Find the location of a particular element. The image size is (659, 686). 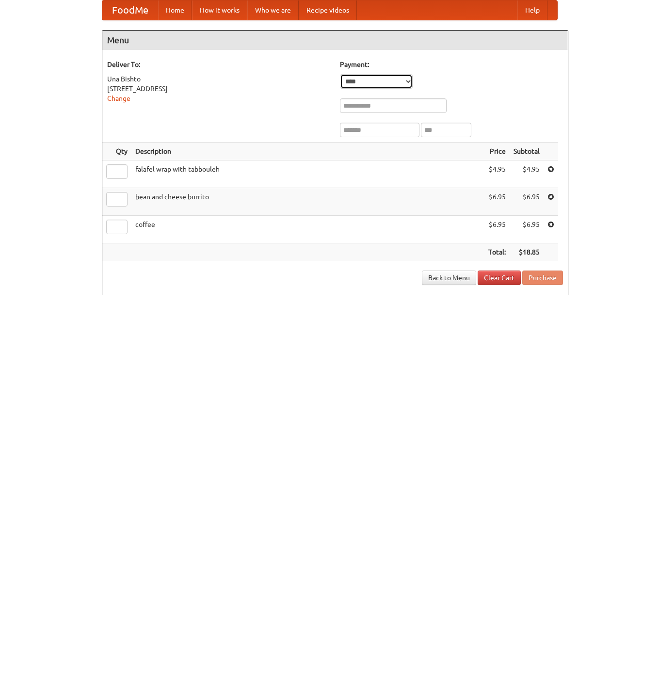

a: Back to Menu is located at coordinates (449, 278).